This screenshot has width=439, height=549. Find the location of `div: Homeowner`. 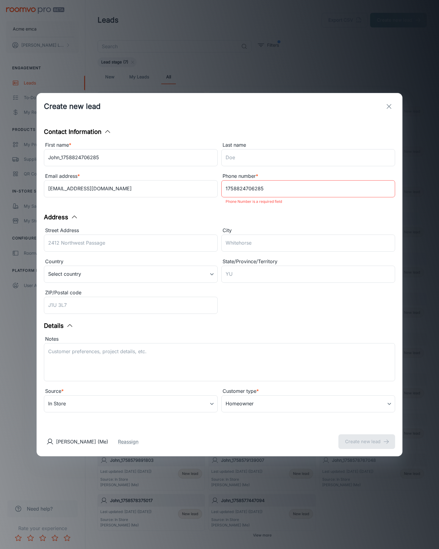

div: Homeowner is located at coordinates (308, 404).